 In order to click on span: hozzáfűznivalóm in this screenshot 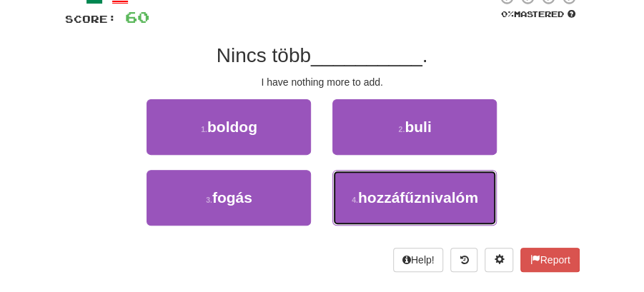, I will do `click(418, 198)`.